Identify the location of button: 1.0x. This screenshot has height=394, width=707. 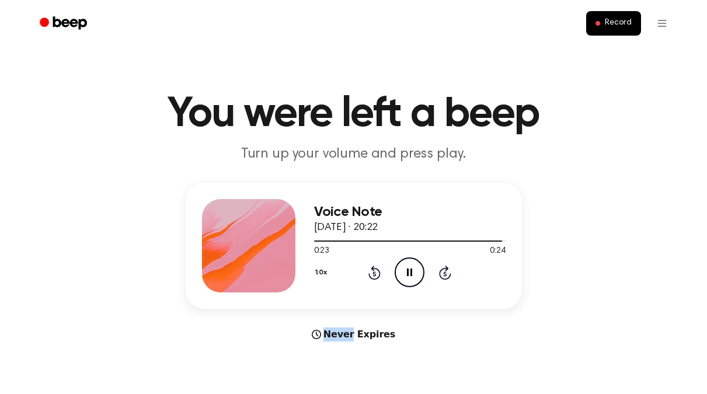
(323, 273).